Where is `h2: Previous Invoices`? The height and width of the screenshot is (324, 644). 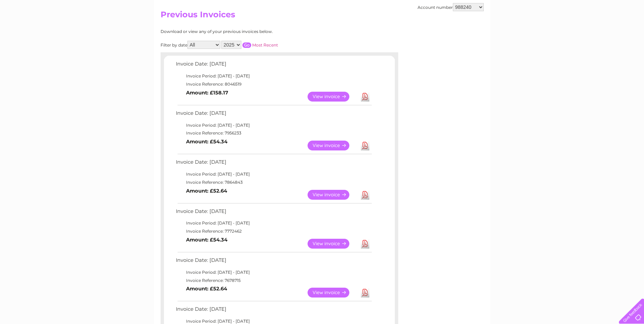 h2: Previous Invoices is located at coordinates (322, 16).